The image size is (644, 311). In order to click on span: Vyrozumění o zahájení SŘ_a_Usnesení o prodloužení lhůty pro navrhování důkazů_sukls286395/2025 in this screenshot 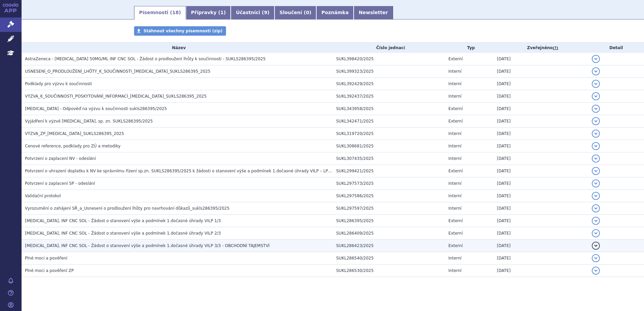, I will do `click(127, 209)`.